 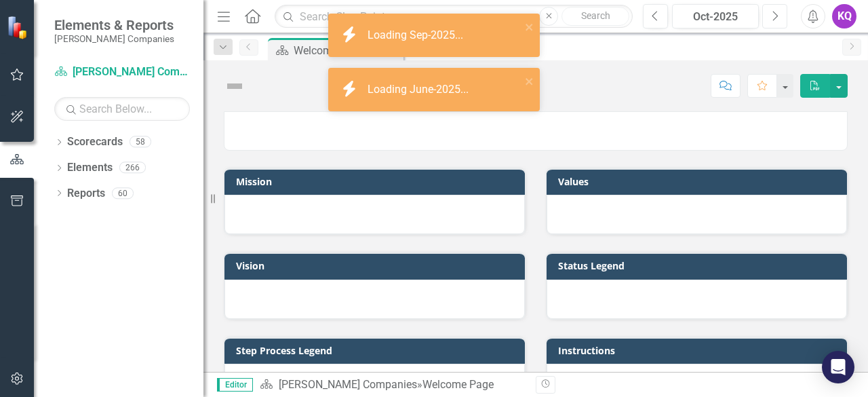 What do you see at coordinates (123, 193) in the screenshot?
I see `div: 60` at bounding box center [123, 193].